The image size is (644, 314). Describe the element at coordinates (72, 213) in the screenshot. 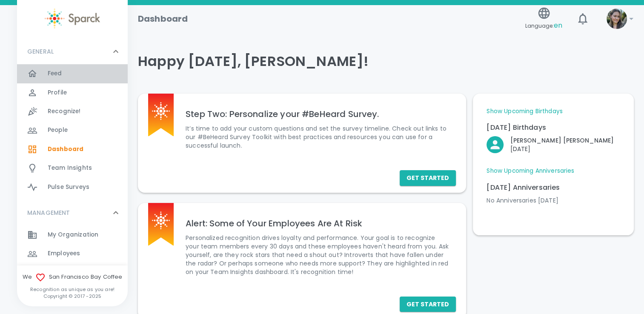

I see `div: MANAGEMENT` at that location.